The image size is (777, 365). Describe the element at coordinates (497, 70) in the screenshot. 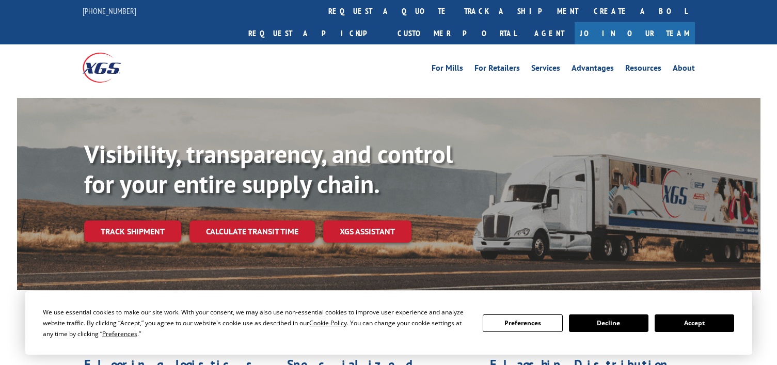

I see `a: For Retailers` at that location.